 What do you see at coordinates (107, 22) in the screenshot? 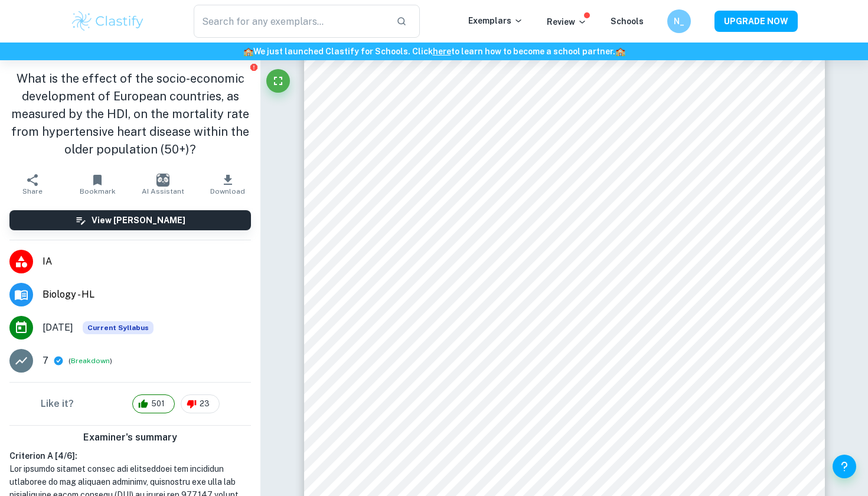
I see `a: Clastify logo` at bounding box center [107, 22].